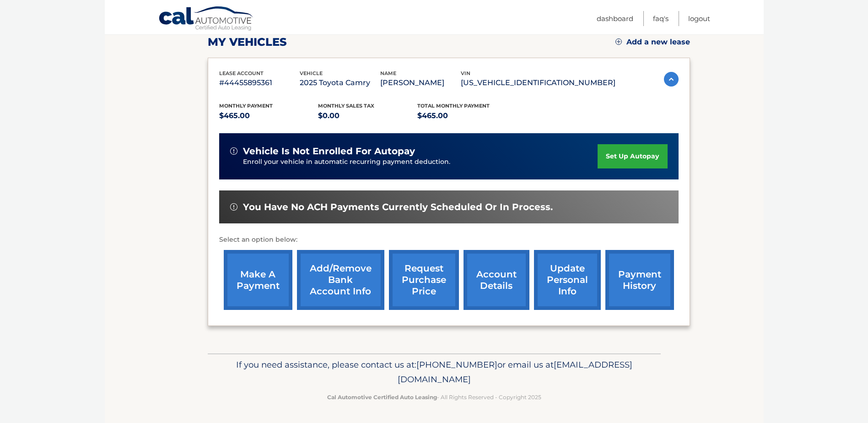 This screenshot has height=423, width=868. I want to click on p: If you need assistance, please contact us at: or email us at, so click(434, 372).